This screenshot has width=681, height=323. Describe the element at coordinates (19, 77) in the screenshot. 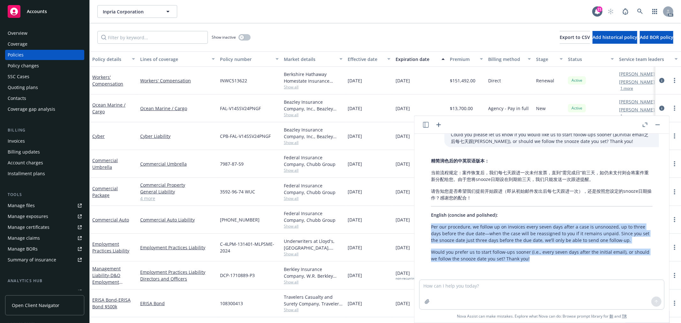

I see `div: SSC Cases` at that location.